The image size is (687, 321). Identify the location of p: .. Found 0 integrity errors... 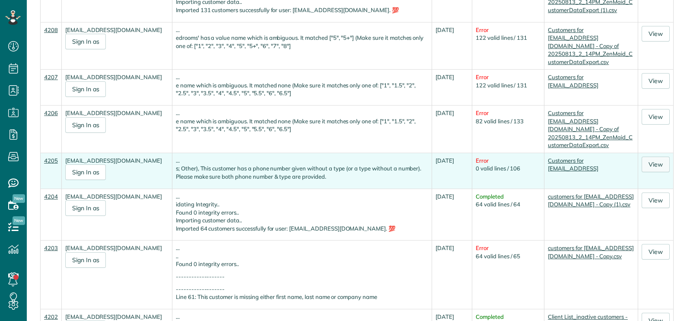
(302, 260).